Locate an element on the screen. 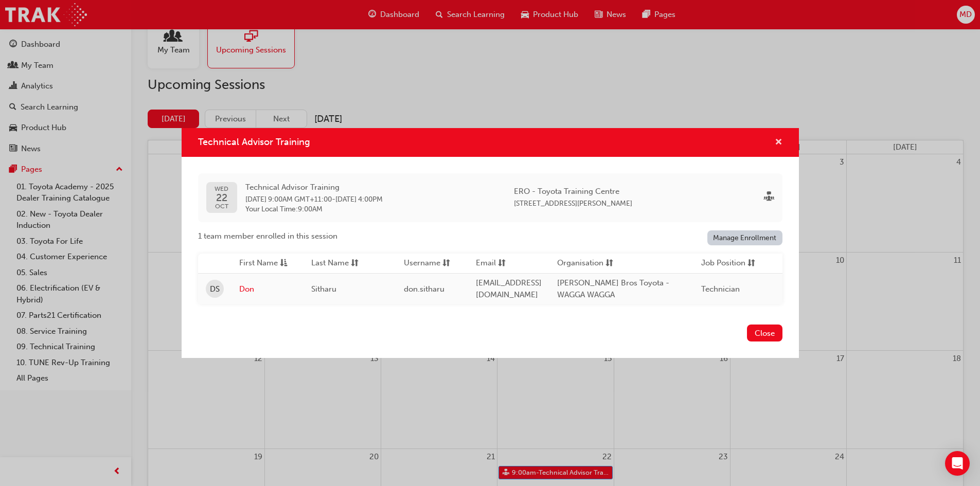 The width and height of the screenshot is (980, 486). span: OCT is located at coordinates (221, 206).